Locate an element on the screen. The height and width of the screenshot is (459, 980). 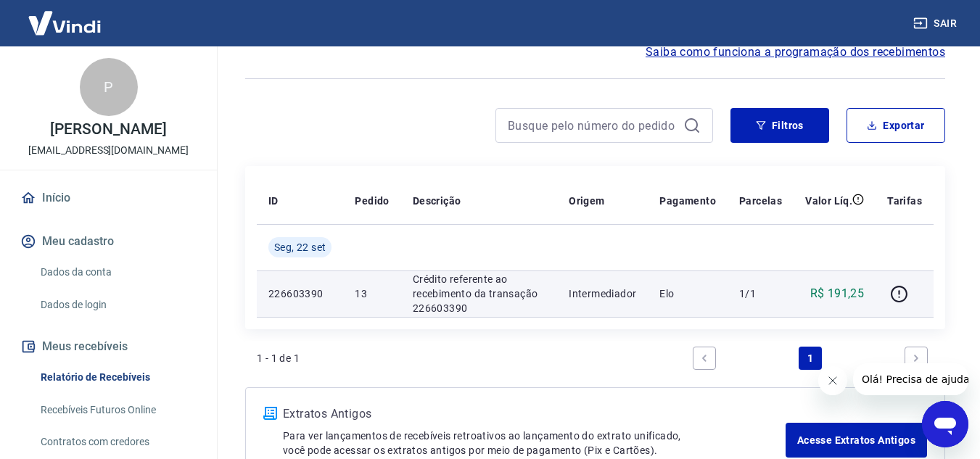
p: 13 is located at coordinates (372, 294).